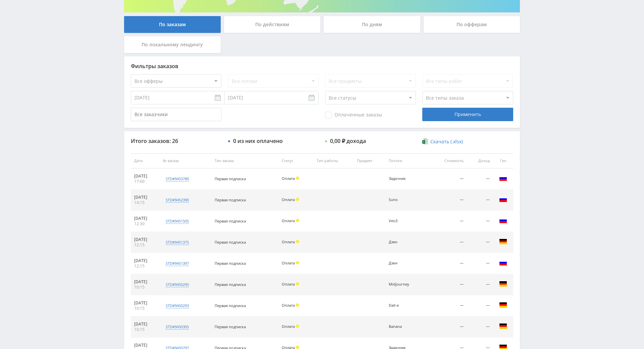 This screenshot has width=644, height=349. I want to click on div: Задачник, so click(404, 179).